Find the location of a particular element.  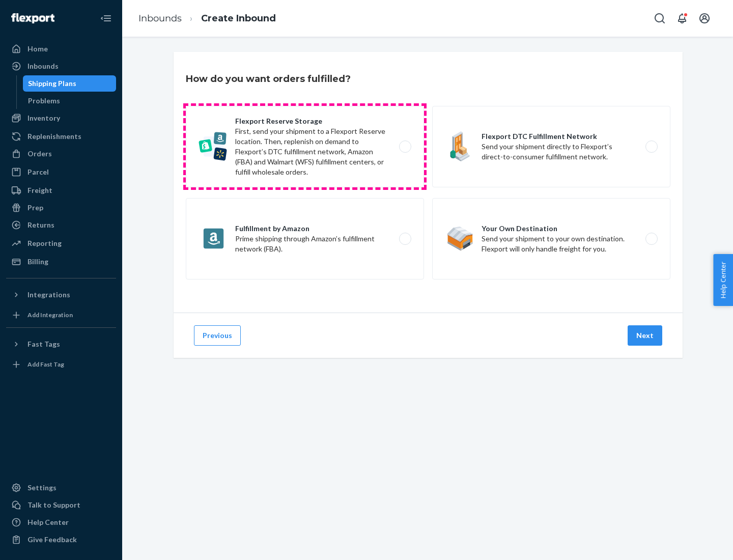

a: Returns is located at coordinates (61, 225).